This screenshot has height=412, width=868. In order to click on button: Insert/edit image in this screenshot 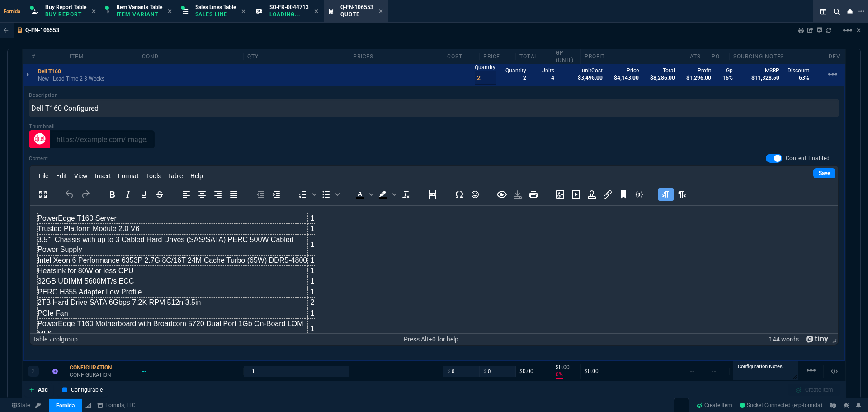, I will do `click(560, 194)`.